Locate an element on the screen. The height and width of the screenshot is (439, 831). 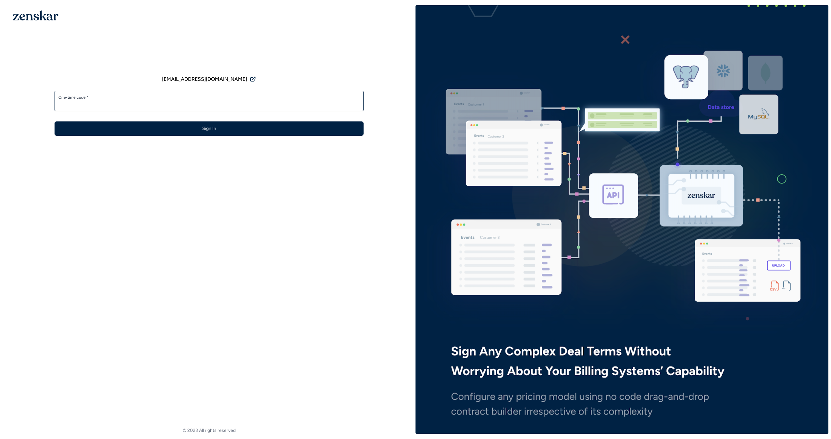
button: Sign In is located at coordinates (209, 129).